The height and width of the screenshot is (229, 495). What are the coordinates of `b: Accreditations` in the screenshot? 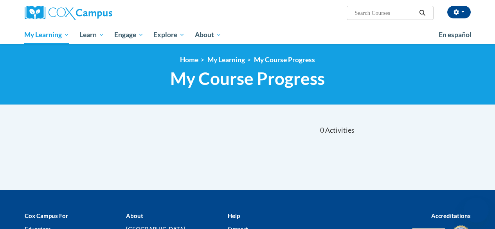 It's located at (451, 216).